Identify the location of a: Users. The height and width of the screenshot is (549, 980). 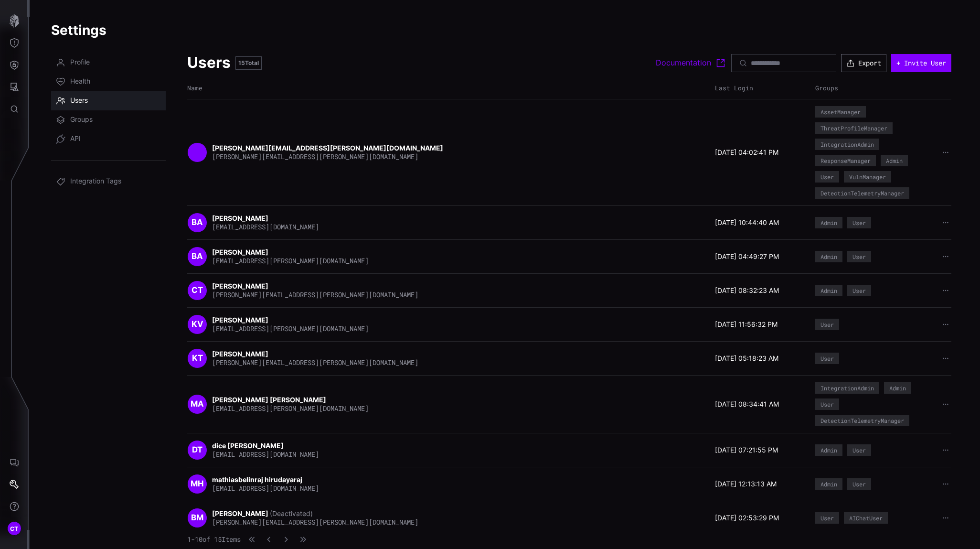
(108, 100).